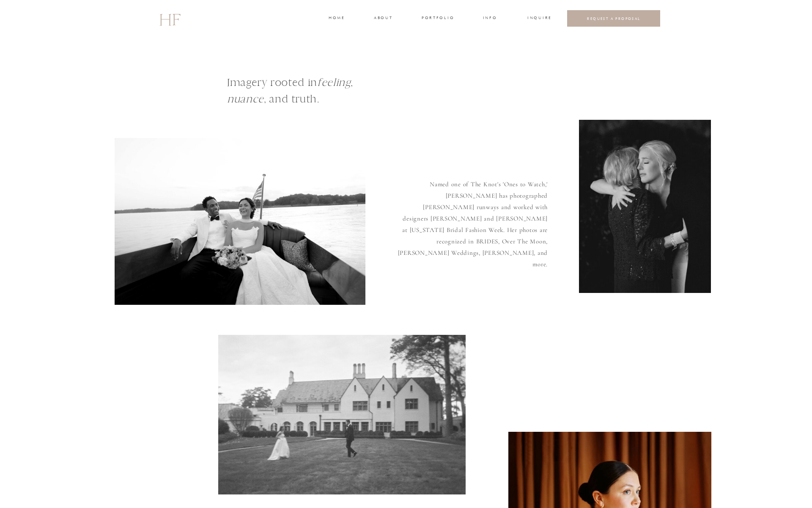 Image resolution: width=812 pixels, height=508 pixels. What do you see at coordinates (170, 19) in the screenshot?
I see `h2: HF` at bounding box center [170, 19].